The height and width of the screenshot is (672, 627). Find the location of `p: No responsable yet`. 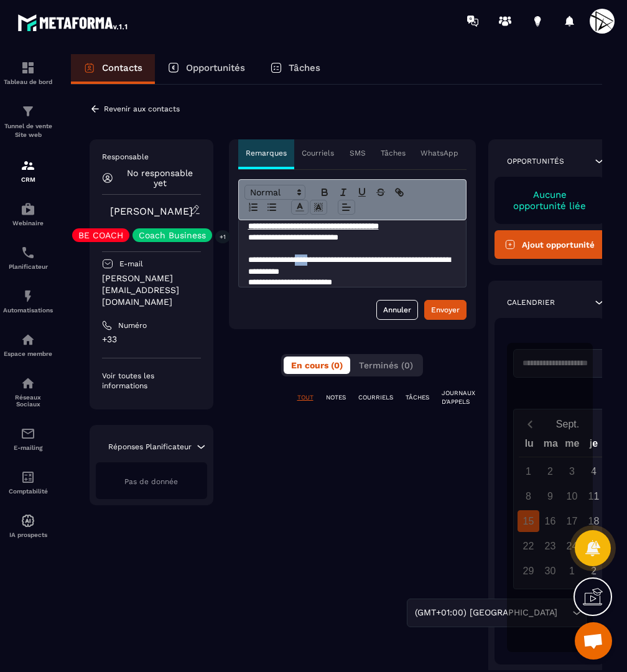

p: No responsable yet is located at coordinates (160, 178).